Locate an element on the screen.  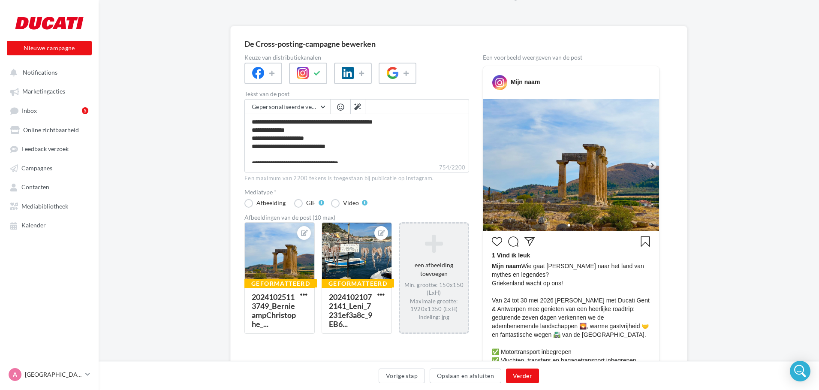
div: De Cross-posting-campagne bewerken is located at coordinates (310, 44).